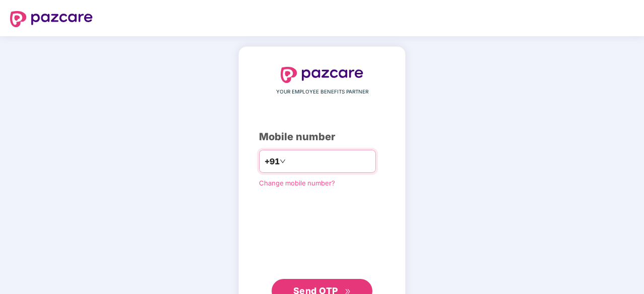  What do you see at coordinates (322, 136) in the screenshot?
I see `div: Mobile number` at bounding box center [322, 136].